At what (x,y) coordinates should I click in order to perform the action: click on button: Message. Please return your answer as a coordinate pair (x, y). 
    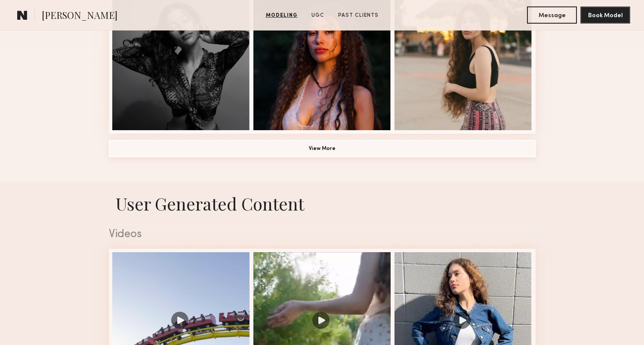
    Looking at the image, I should click on (552, 15).